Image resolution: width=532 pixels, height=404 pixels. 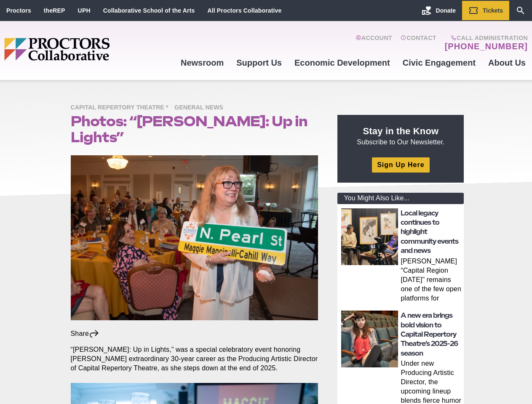 I want to click on a: Capital Repertory Theatre *, so click(x=122, y=107).